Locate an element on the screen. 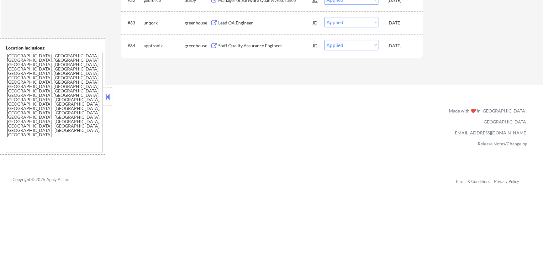 This screenshot has height=266, width=543. div: unqork is located at coordinates (164, 23).